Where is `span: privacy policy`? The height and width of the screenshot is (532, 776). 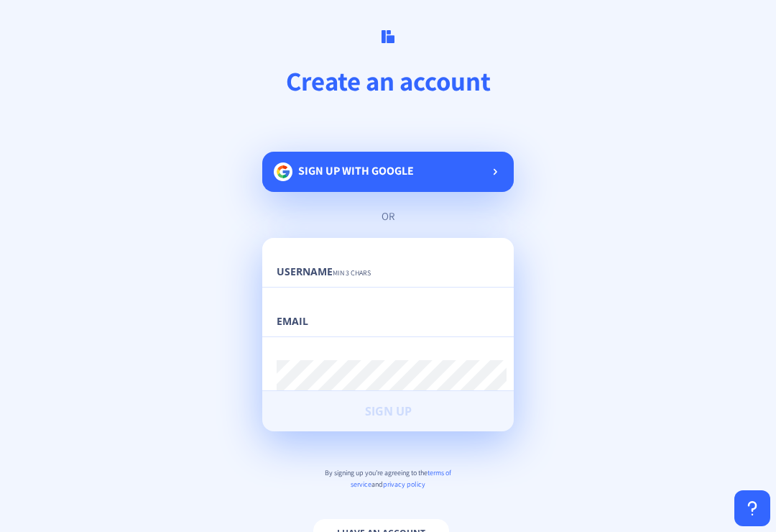
span: privacy policy is located at coordinates (404, 484).